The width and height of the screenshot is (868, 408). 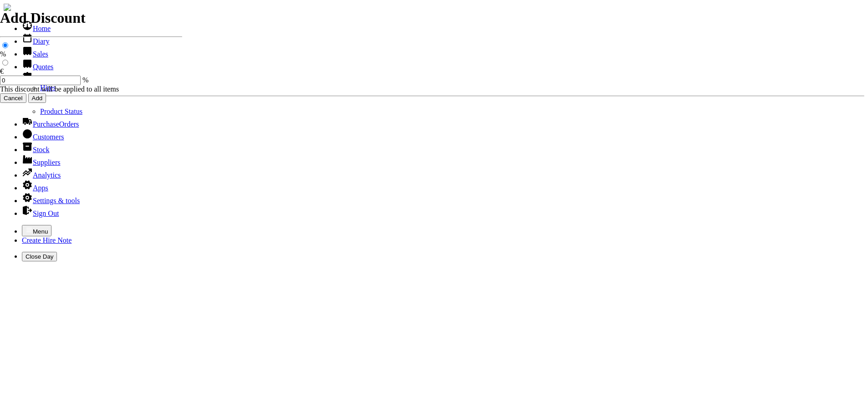 What do you see at coordinates (443, 52) in the screenshot?
I see `li: Sales` at bounding box center [443, 52].